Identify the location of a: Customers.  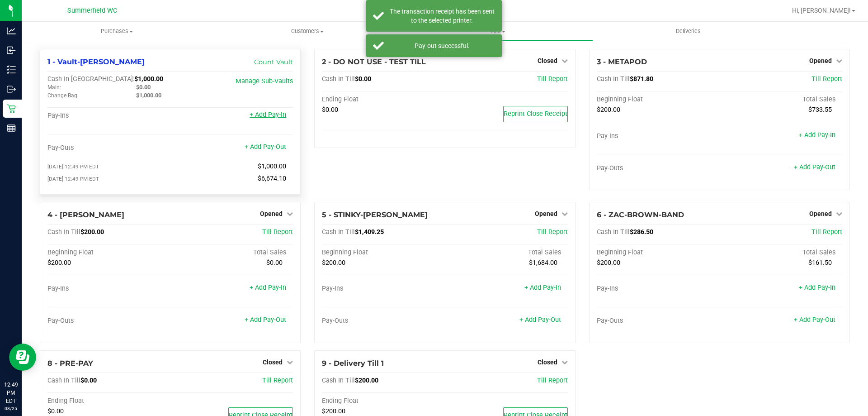
(307, 31).